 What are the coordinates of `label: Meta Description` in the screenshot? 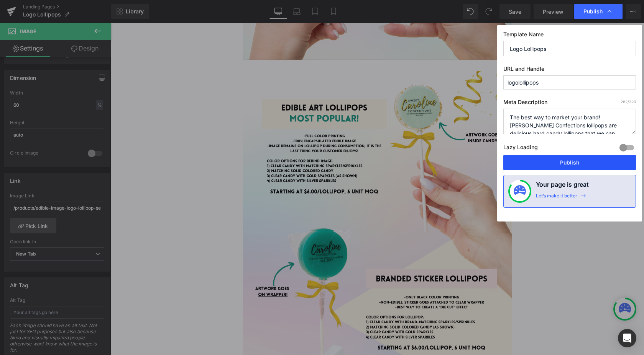 It's located at (570, 104).